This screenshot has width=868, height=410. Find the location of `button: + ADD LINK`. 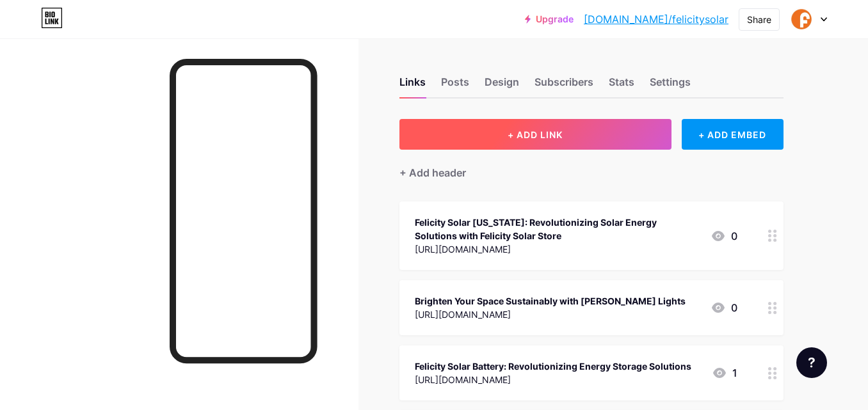

button: + ADD LINK is located at coordinates (535, 134).